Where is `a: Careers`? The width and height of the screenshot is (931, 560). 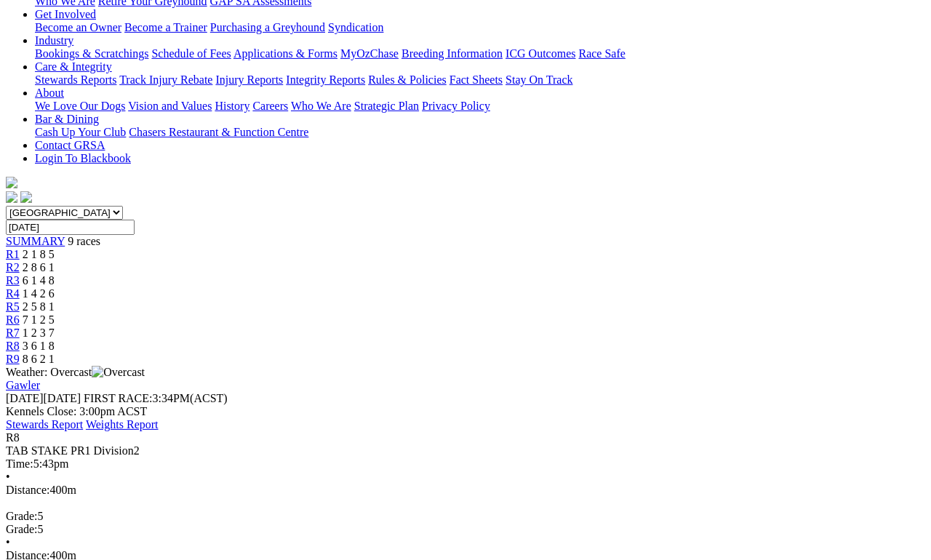 a: Careers is located at coordinates (270, 105).